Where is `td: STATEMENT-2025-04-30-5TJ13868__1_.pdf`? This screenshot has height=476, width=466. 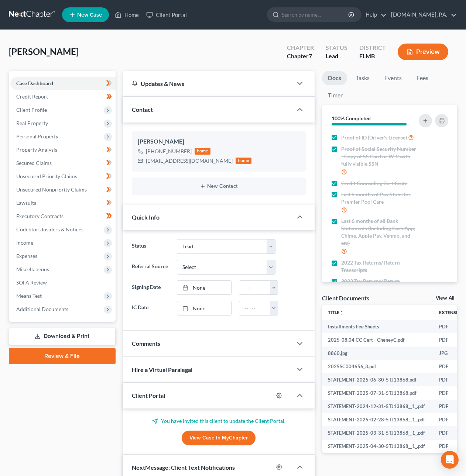
td: STATEMENT-2025-04-30-5TJ13868__1_.pdf is located at coordinates (377, 446).